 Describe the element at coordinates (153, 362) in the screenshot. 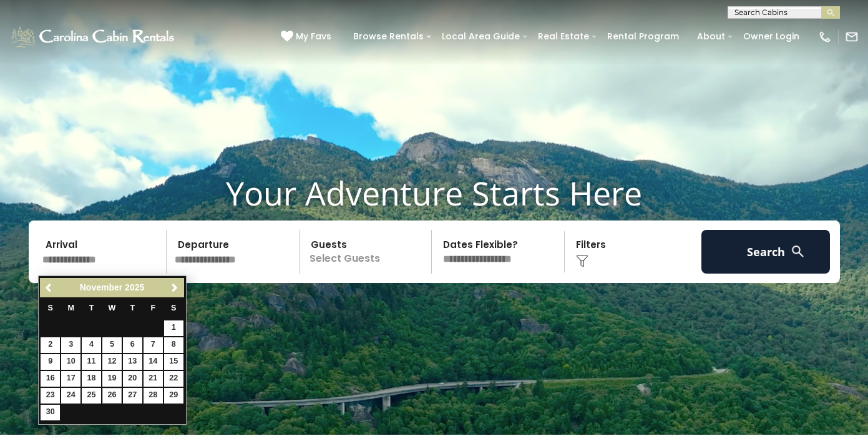

I see `a: 14` at that location.